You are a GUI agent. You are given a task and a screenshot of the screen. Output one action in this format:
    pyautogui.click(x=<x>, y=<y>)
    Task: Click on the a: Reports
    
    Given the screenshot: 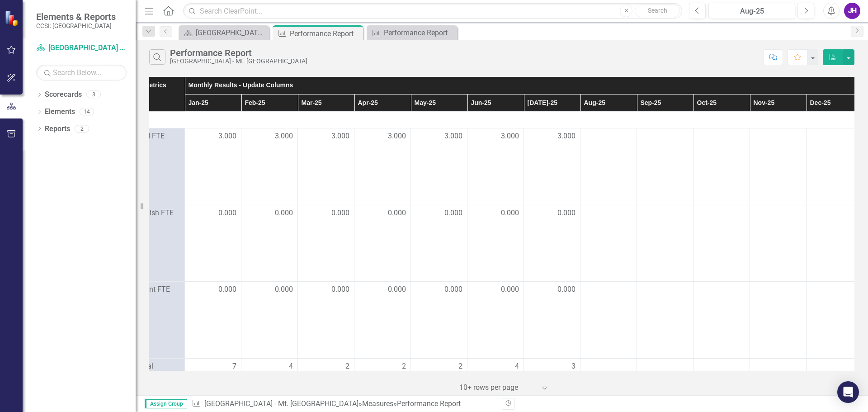 What is the action you would take?
    pyautogui.click(x=57, y=129)
    